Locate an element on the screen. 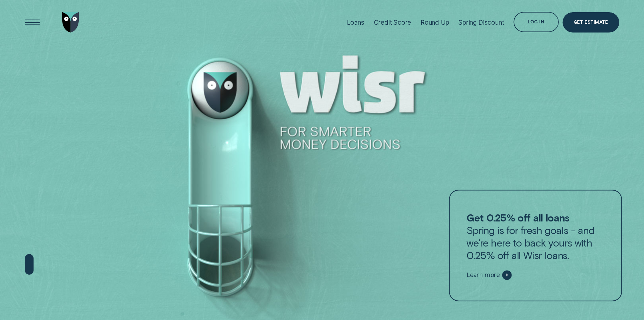  button: Log in is located at coordinates (536, 22).